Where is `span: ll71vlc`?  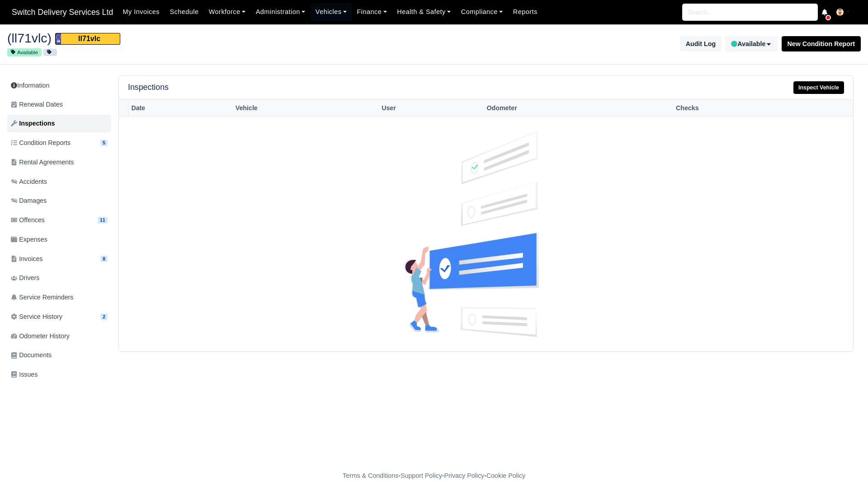 span: ll71vlc is located at coordinates (88, 39).